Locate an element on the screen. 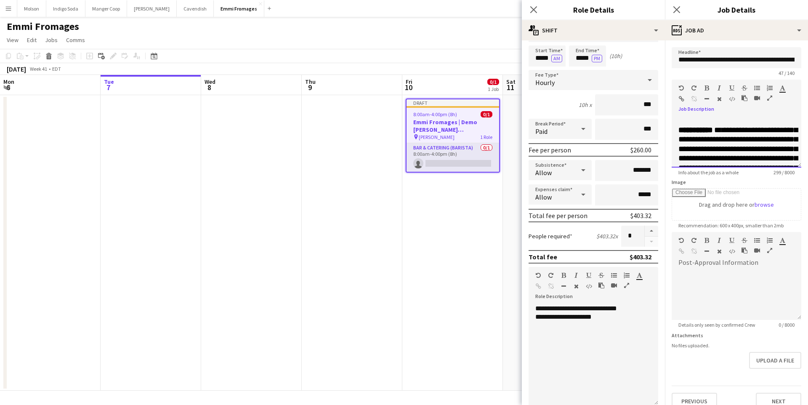 Image resolution: width=808 pixels, height=405 pixels. span: Info about the job as a whole is located at coordinates (708, 172).